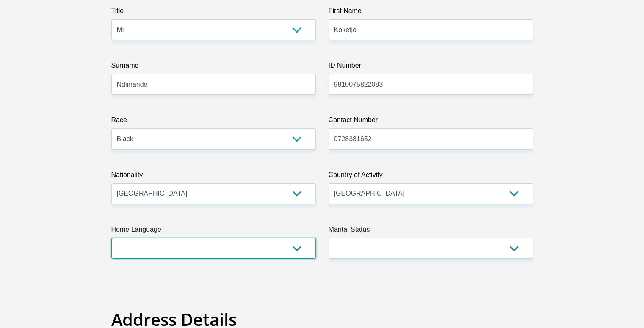 Image resolution: width=644 pixels, height=328 pixels. I want to click on label: First Name, so click(430, 13).